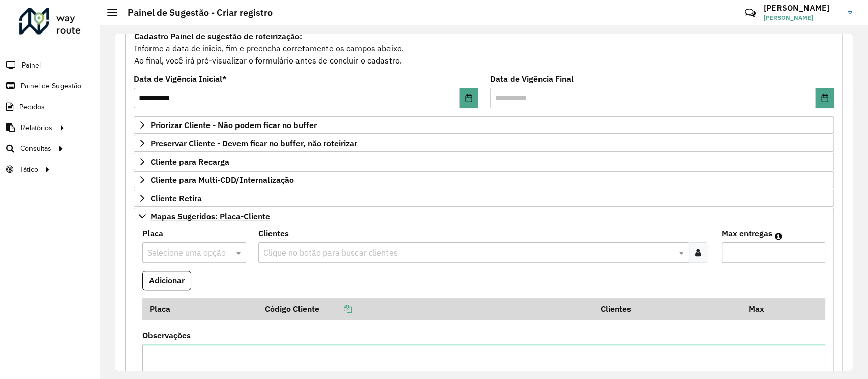  What do you see at coordinates (210, 217) in the screenshot?
I see `span: Mapas Sugeridos: Placa-Cliente` at bounding box center [210, 217].